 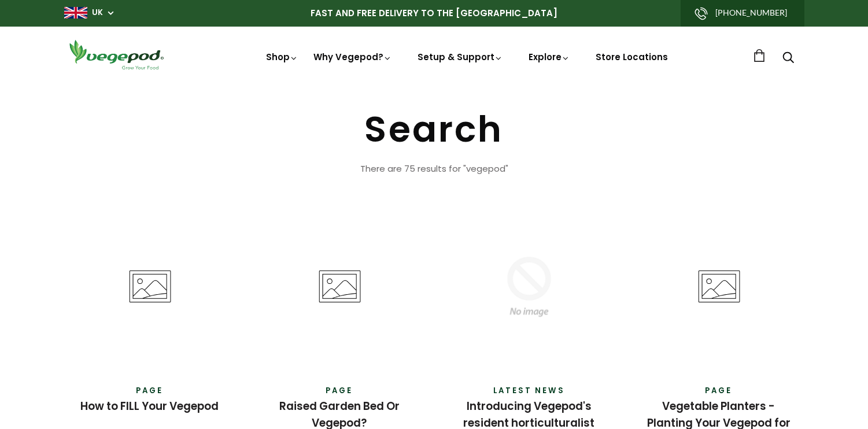 What do you see at coordinates (788, 58) in the screenshot?
I see `a: Search` at bounding box center [788, 58].